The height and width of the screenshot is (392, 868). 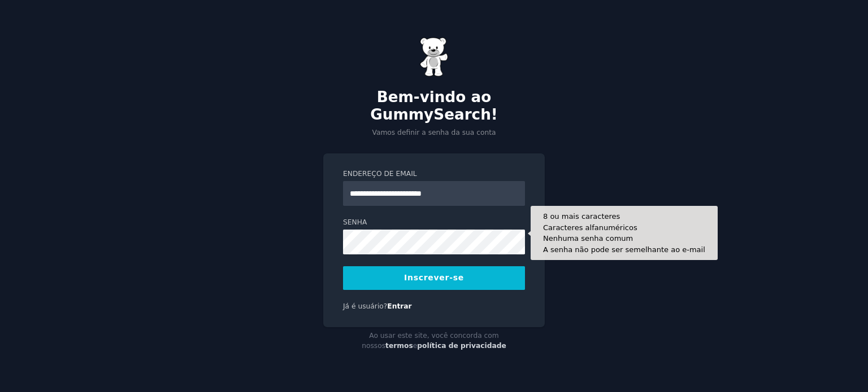 I want to click on font: Vamos definir a senha da sua conta, so click(x=433, y=133).